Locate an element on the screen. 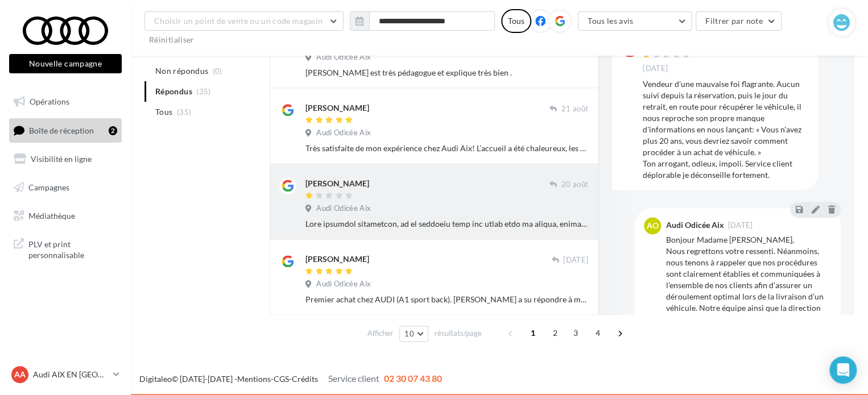 The image size is (868, 395). a: Mentions is located at coordinates (253, 378).